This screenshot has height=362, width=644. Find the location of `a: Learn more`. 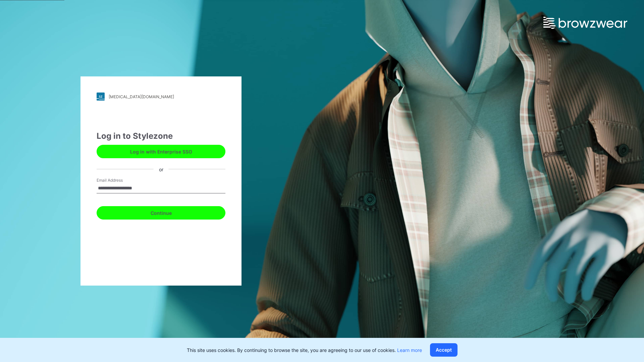

a: Learn more is located at coordinates (410, 350).